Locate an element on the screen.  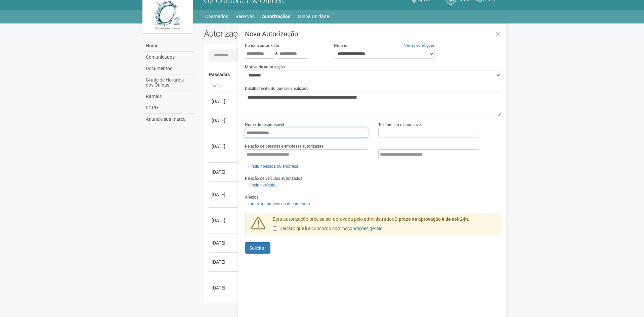
a: Ver as condições is located at coordinates (419, 45).